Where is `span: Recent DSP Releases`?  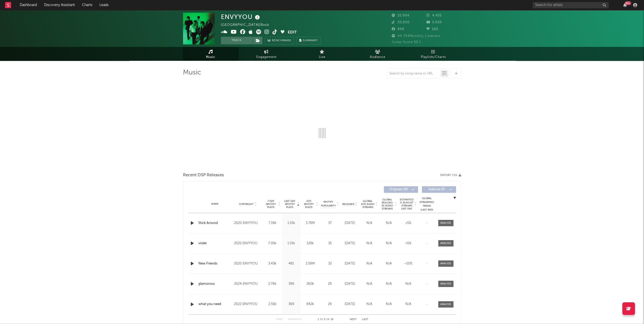
span: Recent DSP Releases is located at coordinates (203, 175).